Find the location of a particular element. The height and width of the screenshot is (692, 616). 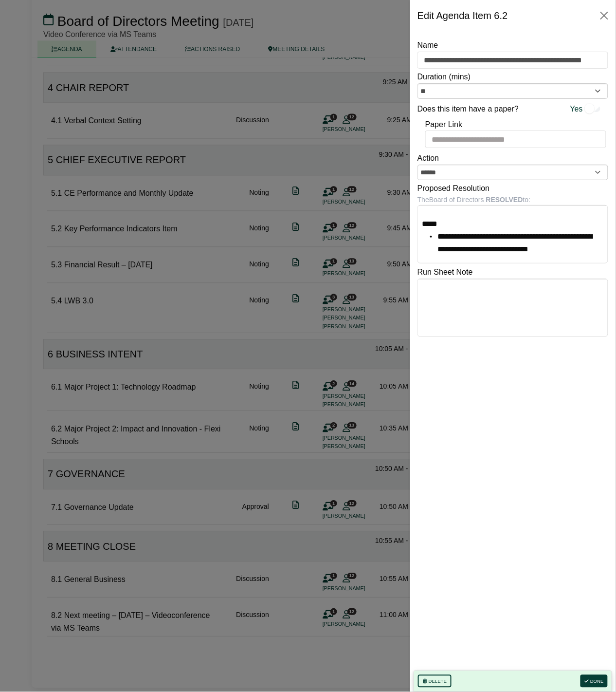

label: Duration (mins) is located at coordinates (444, 77).